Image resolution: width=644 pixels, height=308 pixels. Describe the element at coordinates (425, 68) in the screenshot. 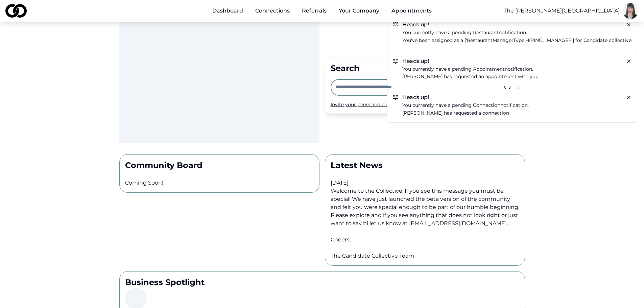

I see `div: Search` at that location.